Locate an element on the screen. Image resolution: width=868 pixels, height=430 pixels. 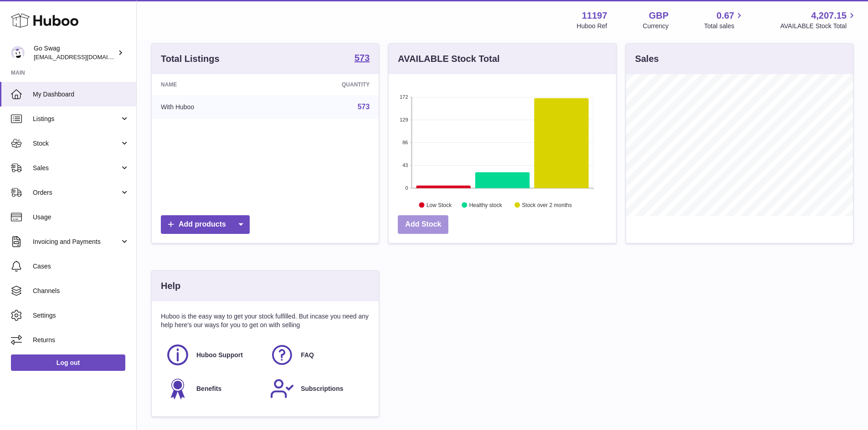
img: internalAdmin-11197@internal.huboo.com is located at coordinates (18, 53).